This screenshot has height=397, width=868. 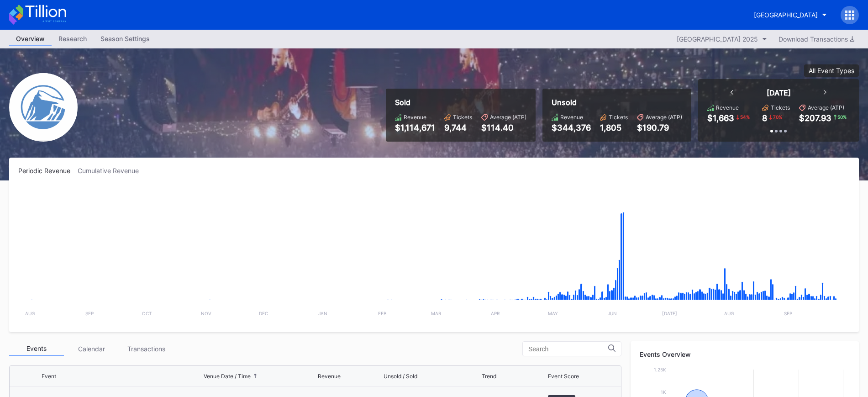 What do you see at coordinates (322, 314) in the screenshot?
I see `text: Jan` at bounding box center [322, 314].